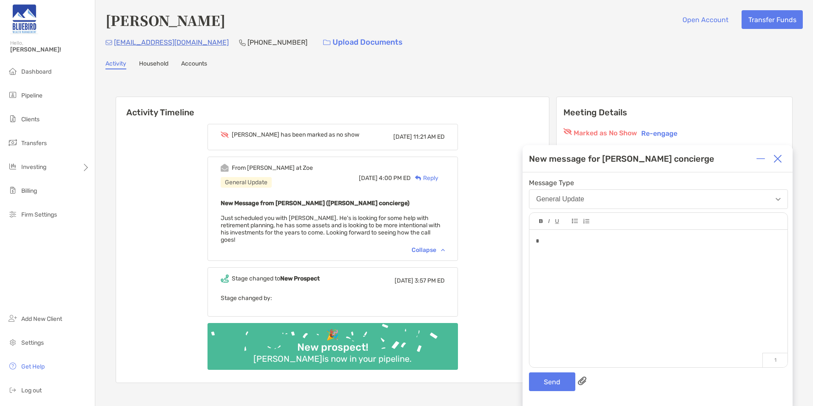 The image size is (813, 406). I want to click on span: Investing, so click(34, 167).